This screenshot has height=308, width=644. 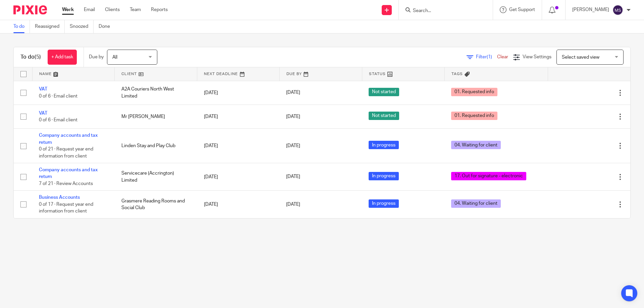 What do you see at coordinates (21, 27) in the screenshot?
I see `a: To do` at bounding box center [21, 27].